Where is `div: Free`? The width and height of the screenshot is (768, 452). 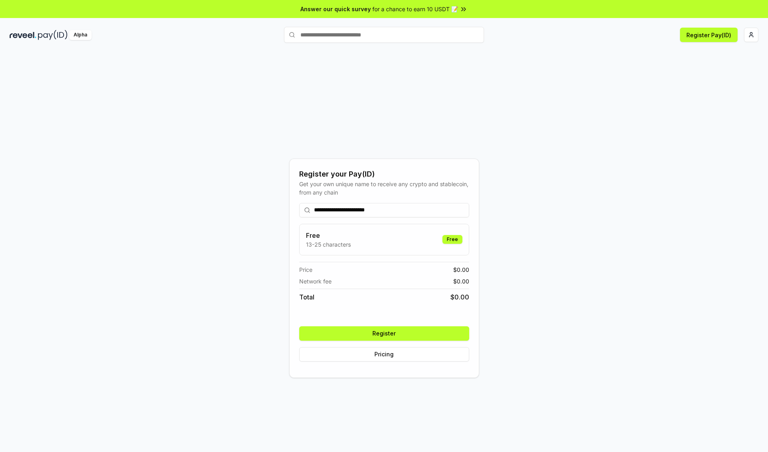 div: Free is located at coordinates (452, 239).